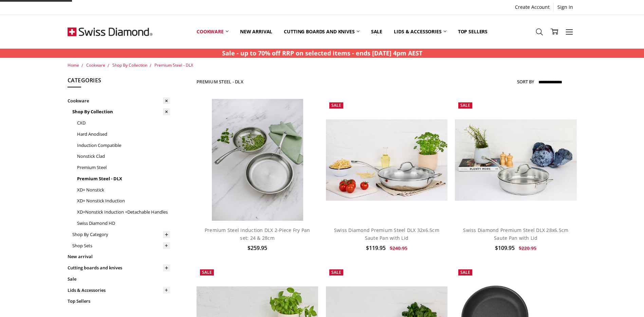 The image size is (644, 317). I want to click on a: Swiss Diamond HD, so click(124, 223).